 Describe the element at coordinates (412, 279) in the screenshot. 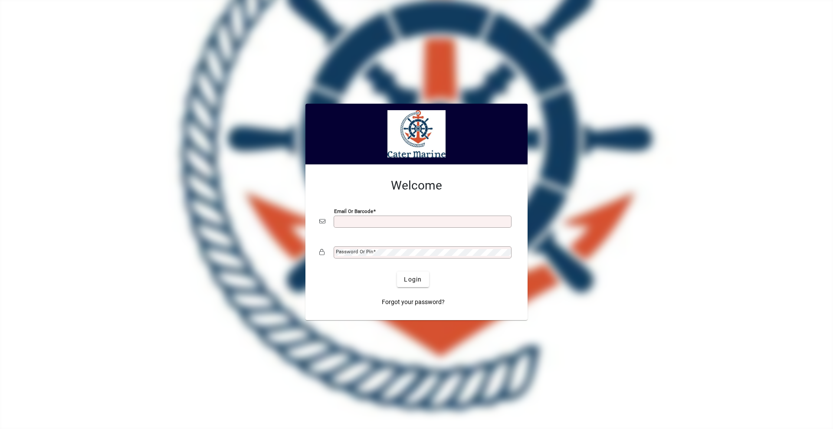

I see `button: Login` at that location.